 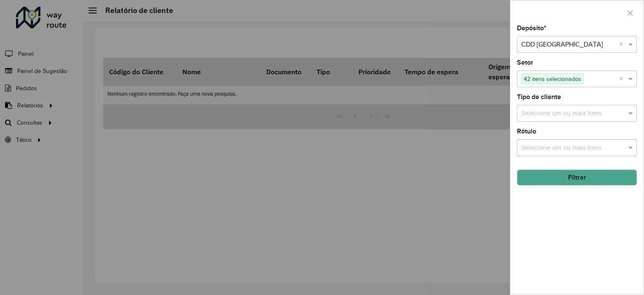 What do you see at coordinates (577, 177) in the screenshot?
I see `button: Filtrar` at bounding box center [577, 177].